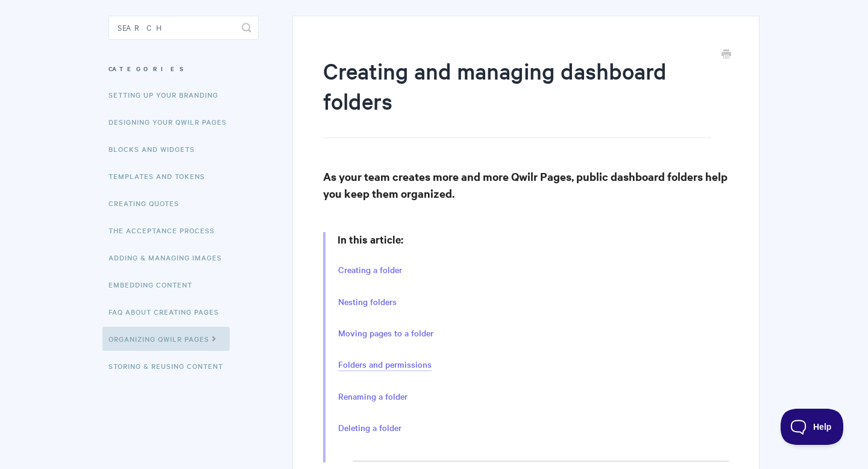 This screenshot has width=868, height=469. What do you see at coordinates (183, 28) in the screenshot?
I see `input: Search` at bounding box center [183, 28].